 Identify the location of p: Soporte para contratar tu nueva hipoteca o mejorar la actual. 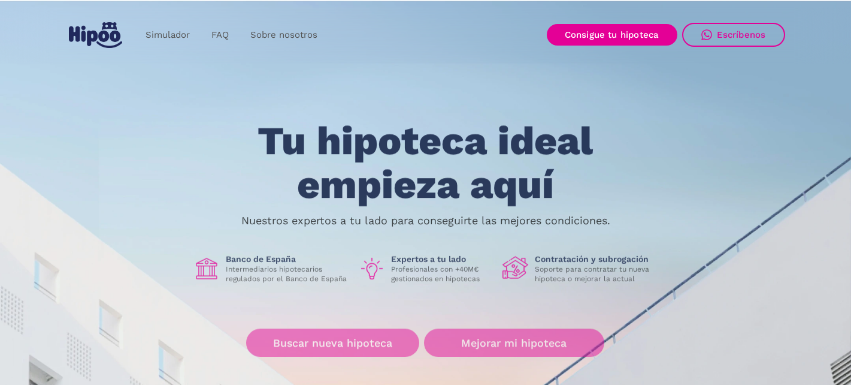
(597, 274).